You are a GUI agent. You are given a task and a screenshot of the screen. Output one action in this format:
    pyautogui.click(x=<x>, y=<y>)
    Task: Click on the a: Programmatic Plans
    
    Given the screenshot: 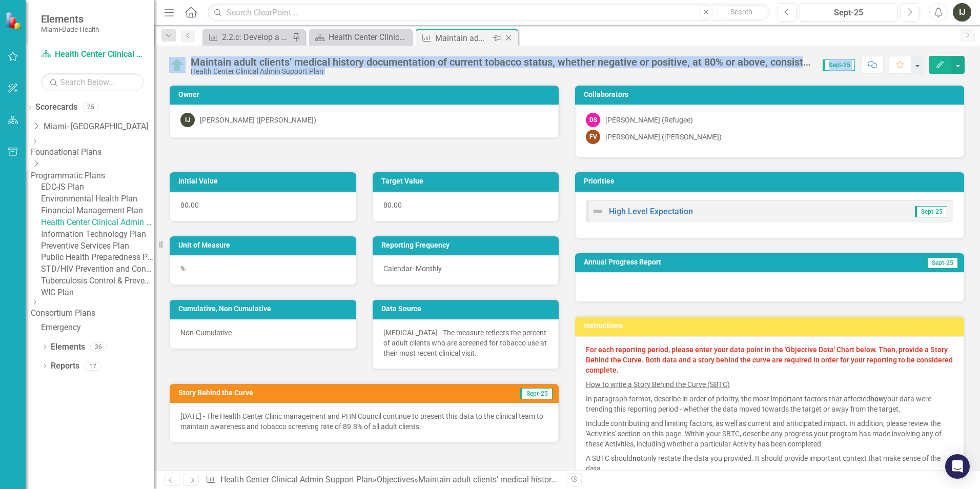 What is the action you would take?
    pyautogui.click(x=92, y=176)
    